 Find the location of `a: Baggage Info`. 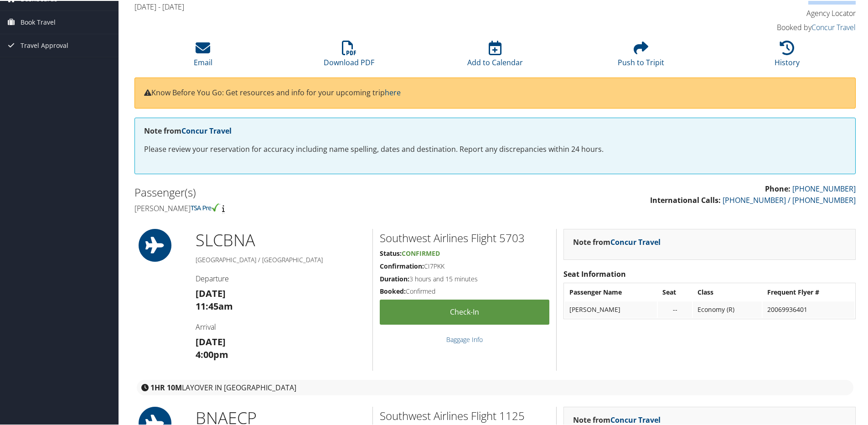

a: Baggage Info is located at coordinates (465, 338).